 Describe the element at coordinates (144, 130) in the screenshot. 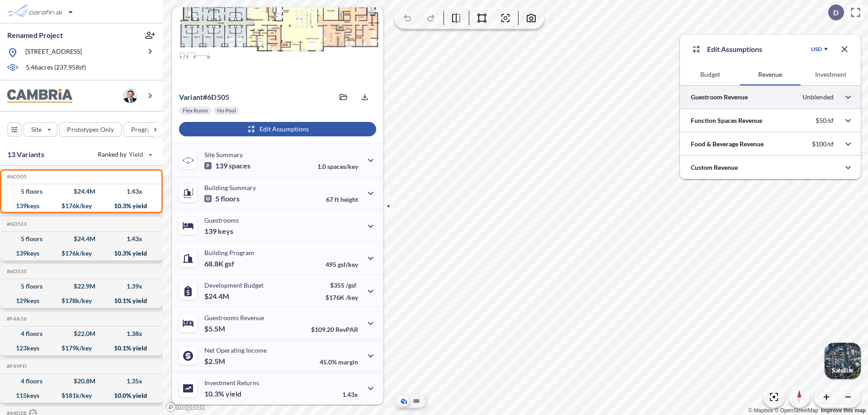

I see `p: Program` at that location.